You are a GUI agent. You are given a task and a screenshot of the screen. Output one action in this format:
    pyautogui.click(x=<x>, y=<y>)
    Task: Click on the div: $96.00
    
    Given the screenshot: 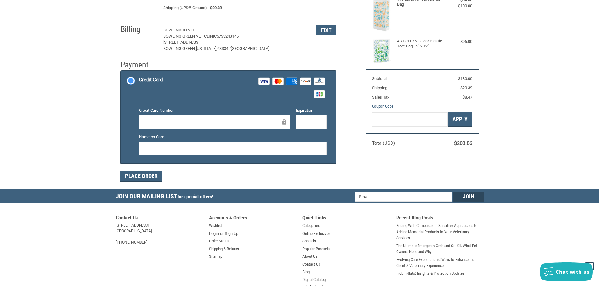 What is the action you would take?
    pyautogui.click(x=459, y=42)
    